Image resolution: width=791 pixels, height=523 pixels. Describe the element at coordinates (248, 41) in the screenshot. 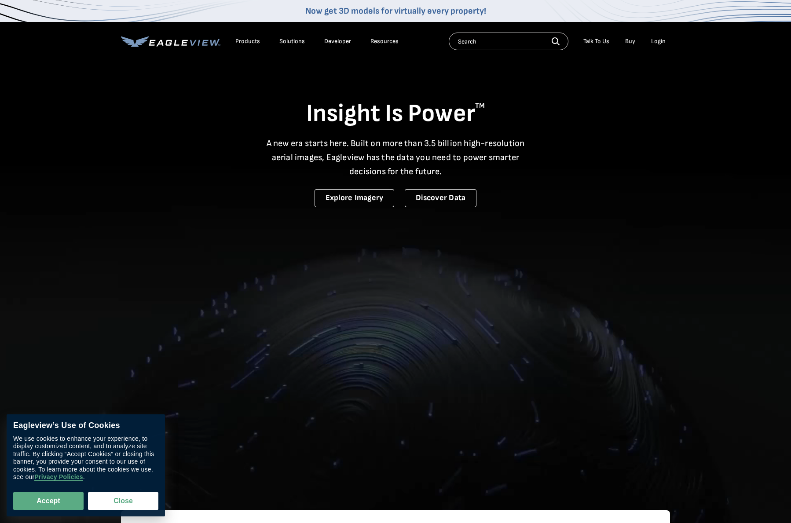

I see `div: Products` at that location.